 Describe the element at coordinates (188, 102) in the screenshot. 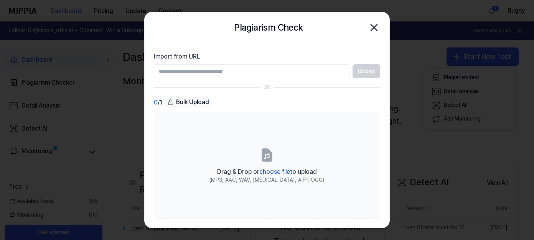

I see `div: Bulk Upload` at that location.